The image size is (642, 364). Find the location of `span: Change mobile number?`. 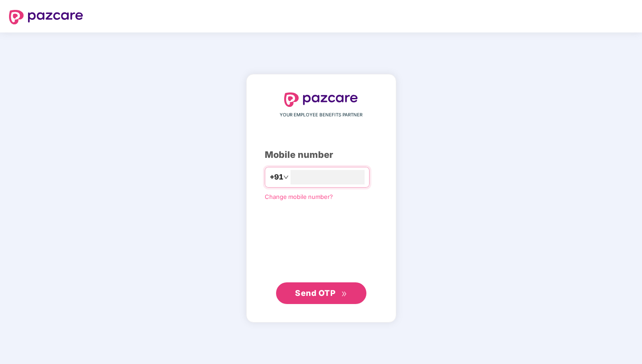

span: Change mobile number? is located at coordinates (299, 197).